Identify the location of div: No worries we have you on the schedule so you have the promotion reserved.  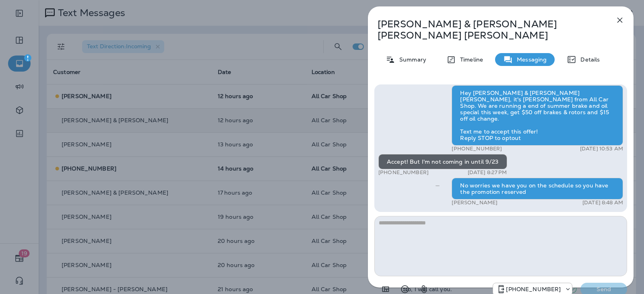
(537, 189).